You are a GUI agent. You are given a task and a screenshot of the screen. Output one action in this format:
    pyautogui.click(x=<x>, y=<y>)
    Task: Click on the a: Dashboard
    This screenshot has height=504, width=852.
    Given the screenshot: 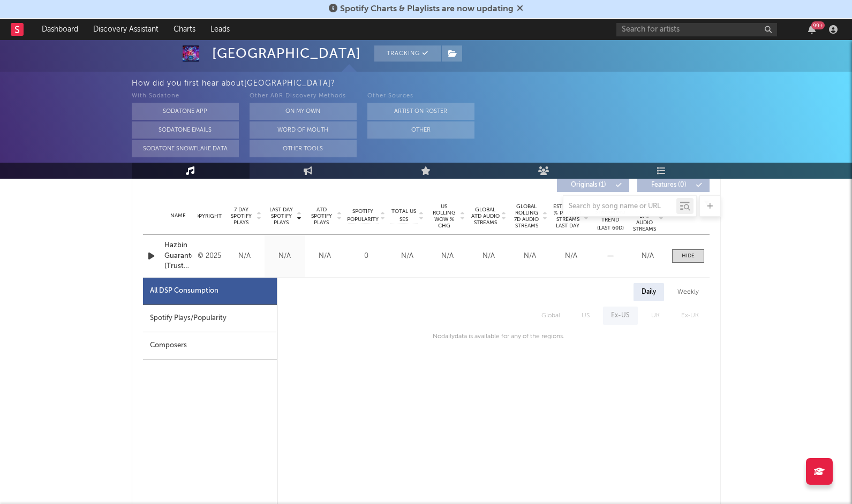 What is the action you would take?
    pyautogui.click(x=60, y=30)
    